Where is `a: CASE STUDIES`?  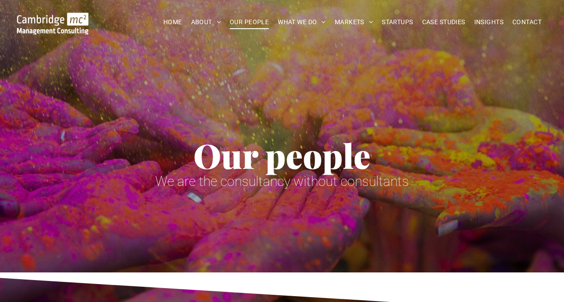 a: CASE STUDIES is located at coordinates (444, 22).